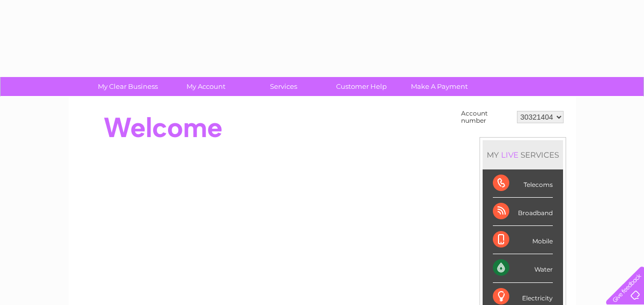 Image resolution: width=644 pixels, height=305 pixels. Describe the element at coordinates (523, 154) in the screenshot. I see `div: MY SERVICES` at that location.